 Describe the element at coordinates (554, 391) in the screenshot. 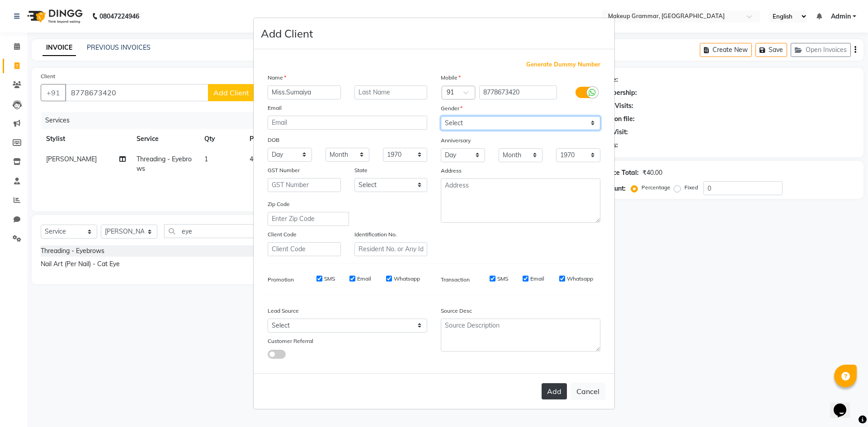

I see `button: Add` at that location.